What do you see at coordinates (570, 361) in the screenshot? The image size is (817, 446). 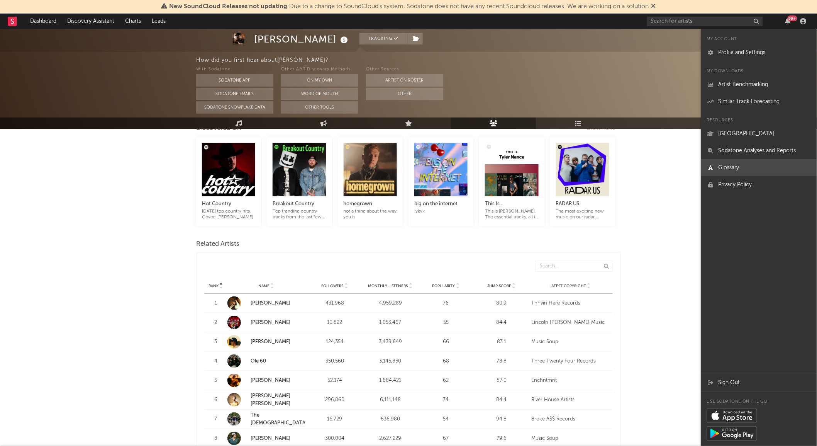 I see `div: Three Twenty Four Records` at bounding box center [570, 361].